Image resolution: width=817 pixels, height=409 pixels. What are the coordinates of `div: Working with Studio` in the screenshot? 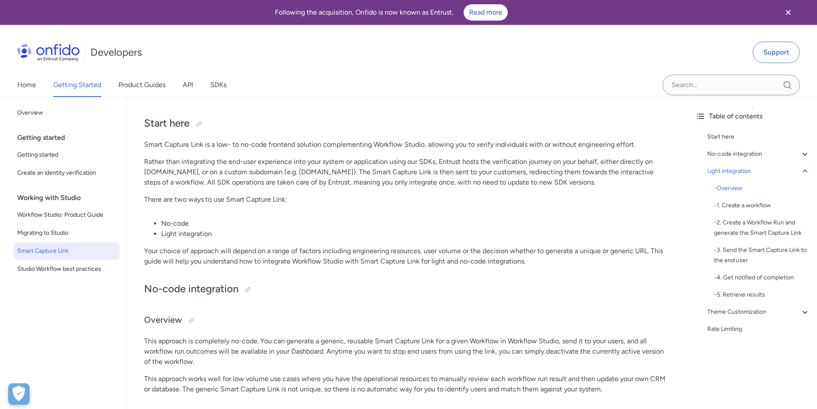 It's located at (70, 198).